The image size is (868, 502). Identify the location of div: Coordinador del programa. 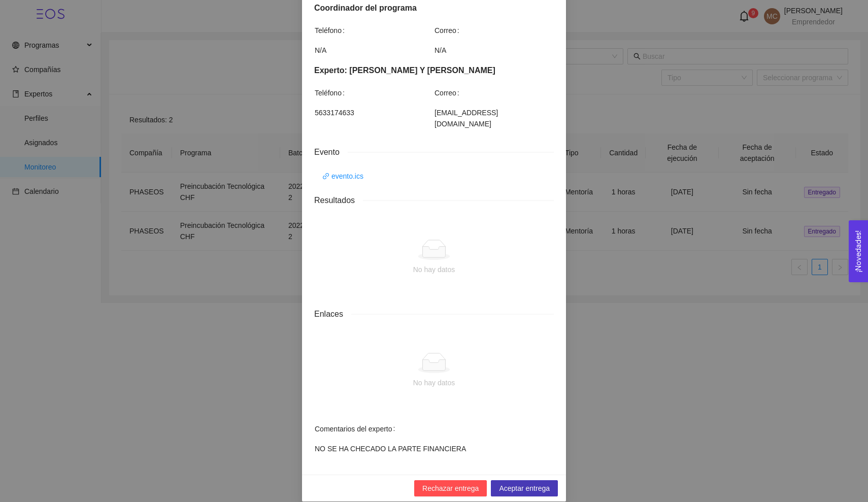
(434, 8).